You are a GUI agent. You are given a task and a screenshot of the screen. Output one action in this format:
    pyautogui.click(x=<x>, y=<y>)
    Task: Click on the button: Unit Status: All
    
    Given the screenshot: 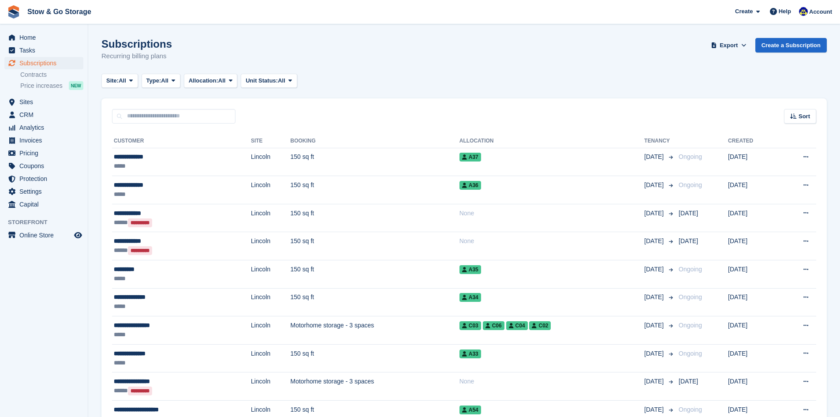 What is the action you would take?
    pyautogui.click(x=269, y=81)
    